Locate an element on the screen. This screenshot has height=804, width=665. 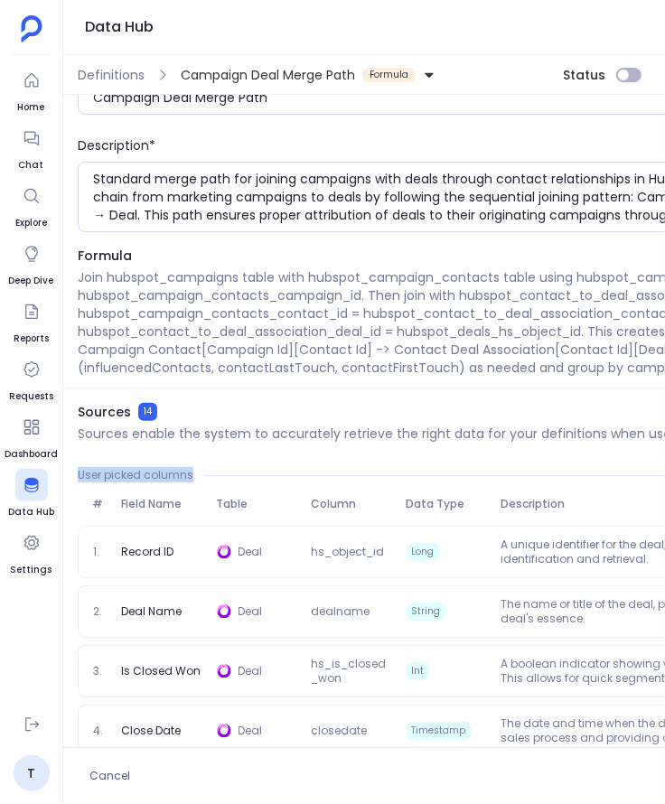
span: Record ID is located at coordinates (148, 552).